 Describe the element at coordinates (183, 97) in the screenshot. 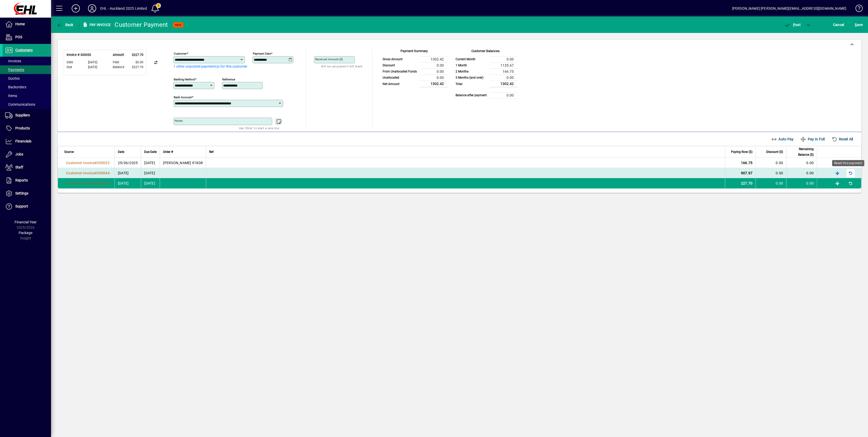

I see `mat-label: Bank Account` at that location.